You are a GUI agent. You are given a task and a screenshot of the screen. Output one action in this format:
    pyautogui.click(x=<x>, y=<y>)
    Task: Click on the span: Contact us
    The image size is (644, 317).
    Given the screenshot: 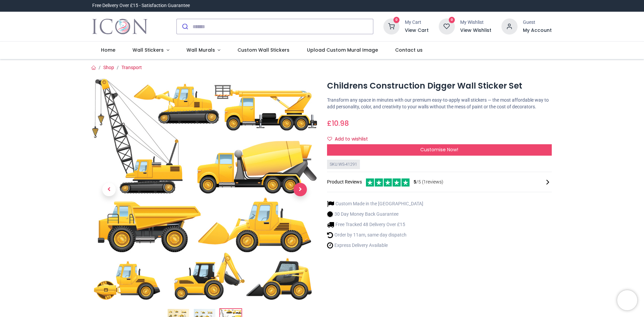 What is the action you would take?
    pyautogui.click(x=409, y=50)
    